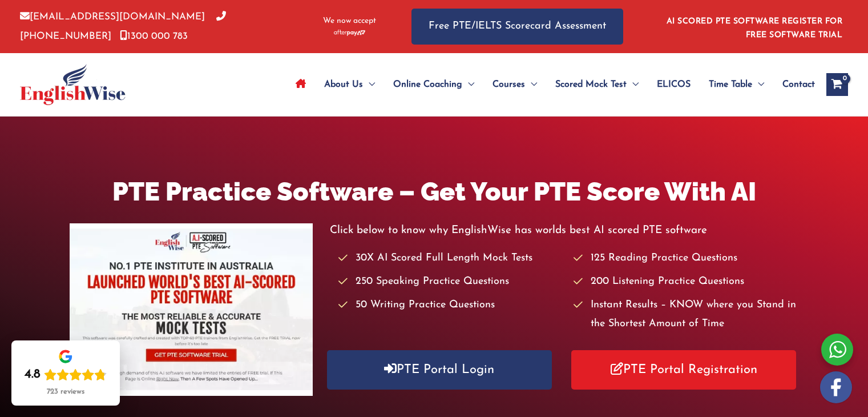  Describe the element at coordinates (753, 26) in the screenshot. I see `aside: Header Widget 1` at that location.